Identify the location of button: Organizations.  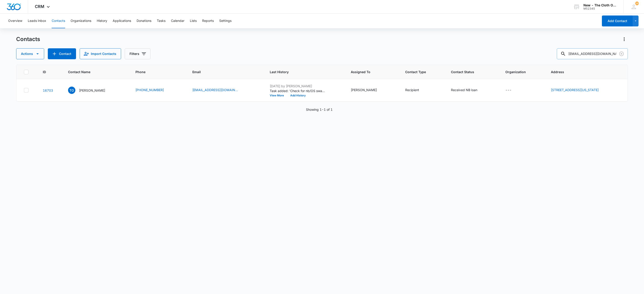
(81, 21).